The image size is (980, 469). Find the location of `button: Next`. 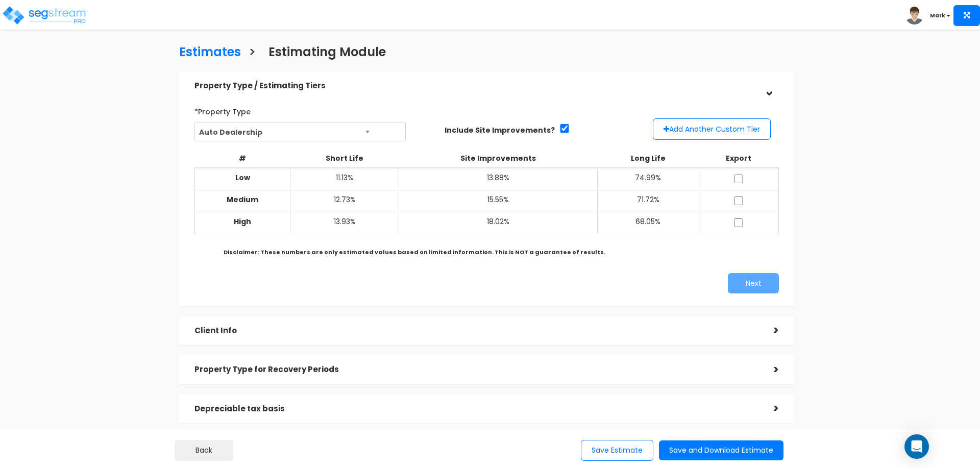

button: Next is located at coordinates (753, 283).